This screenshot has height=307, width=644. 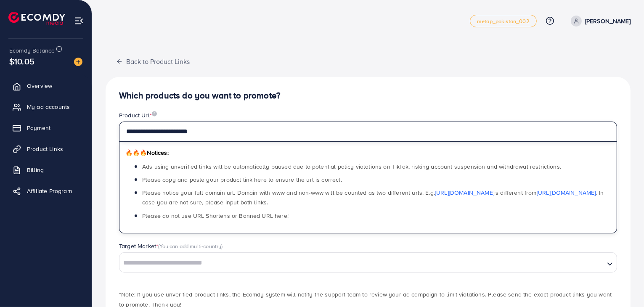 What do you see at coordinates (46, 107) in the screenshot?
I see `a: My ad accounts` at bounding box center [46, 107].